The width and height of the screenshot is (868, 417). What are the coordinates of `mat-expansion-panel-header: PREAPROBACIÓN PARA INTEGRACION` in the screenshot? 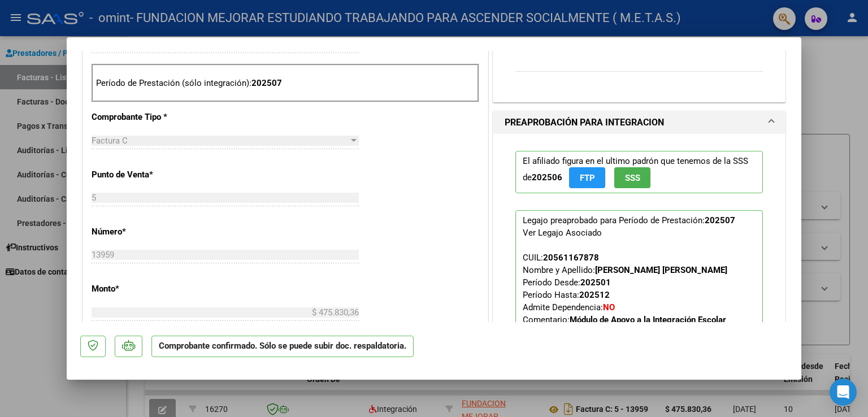 It's located at (639, 122).